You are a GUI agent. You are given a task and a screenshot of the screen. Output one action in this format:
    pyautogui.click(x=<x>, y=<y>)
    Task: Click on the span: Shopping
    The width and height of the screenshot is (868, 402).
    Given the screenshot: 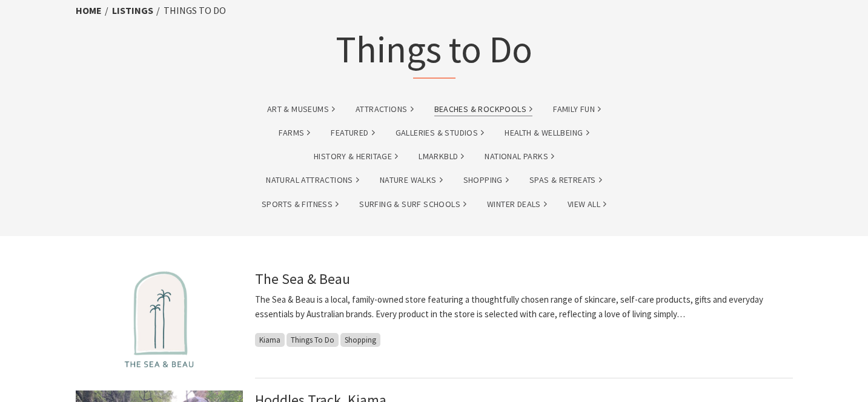 What is the action you would take?
    pyautogui.click(x=360, y=340)
    